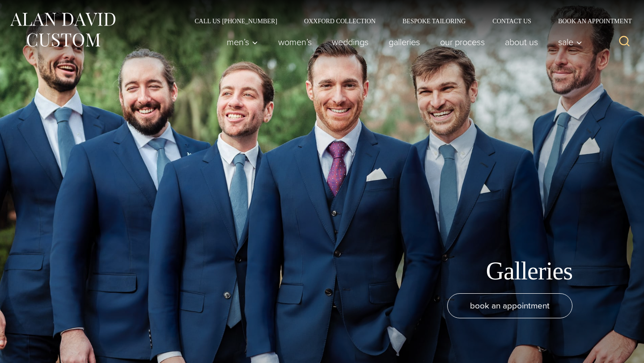 The width and height of the screenshot is (644, 363). What do you see at coordinates (522, 42) in the screenshot?
I see `a: About Us` at bounding box center [522, 42].